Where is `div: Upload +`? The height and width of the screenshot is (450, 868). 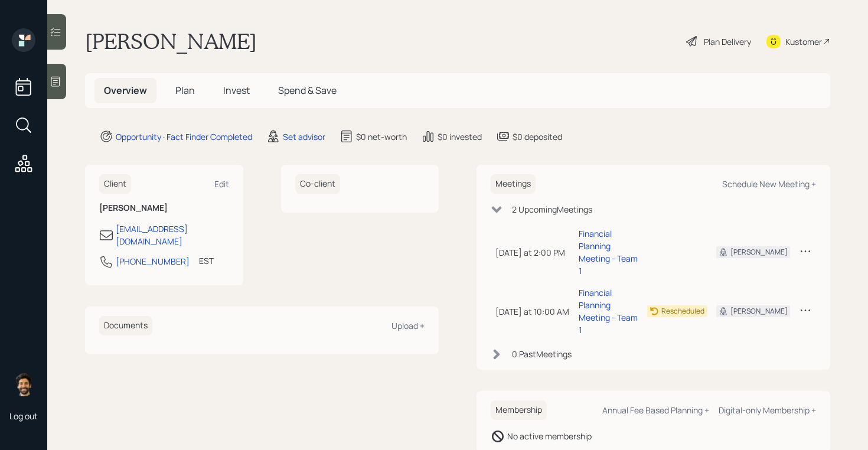
div: Upload + is located at coordinates (408, 326).